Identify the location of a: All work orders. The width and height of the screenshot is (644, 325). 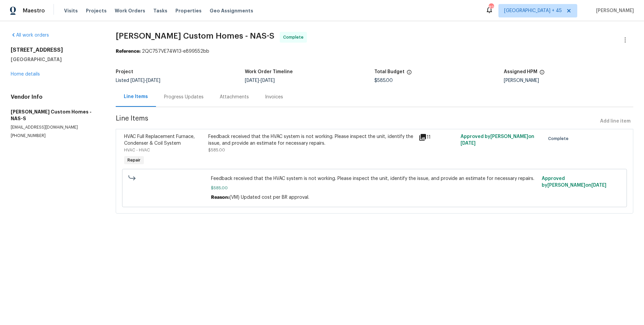
(30, 35).